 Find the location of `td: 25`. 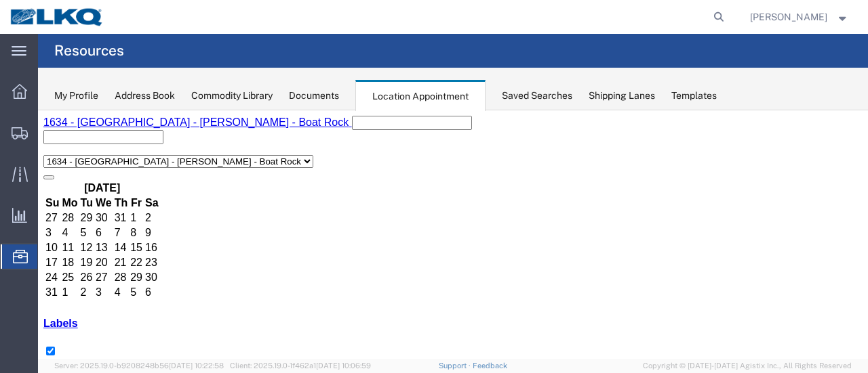

td: 25 is located at coordinates (31, 167).